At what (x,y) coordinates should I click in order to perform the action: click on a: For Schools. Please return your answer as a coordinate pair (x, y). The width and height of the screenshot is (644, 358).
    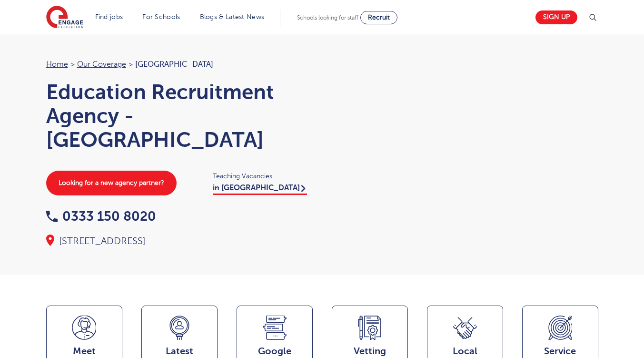
    Looking at the image, I should click on (161, 17).